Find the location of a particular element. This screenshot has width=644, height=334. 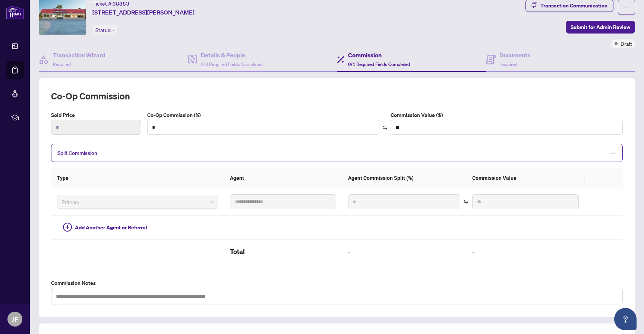

h4: Transaction Wizard is located at coordinates (79, 55).